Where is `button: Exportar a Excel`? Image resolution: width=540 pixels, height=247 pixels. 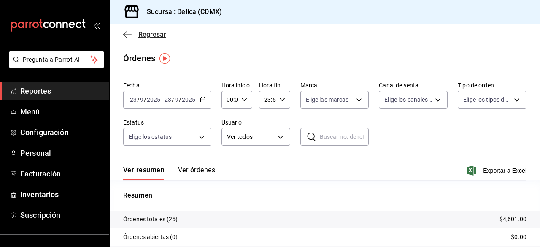
button: Exportar a Excel is located at coordinates (498, 170).